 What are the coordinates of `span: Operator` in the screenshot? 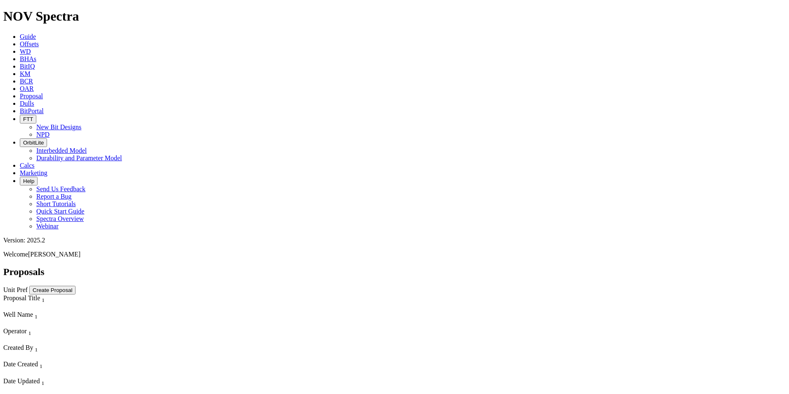 It's located at (15, 330).